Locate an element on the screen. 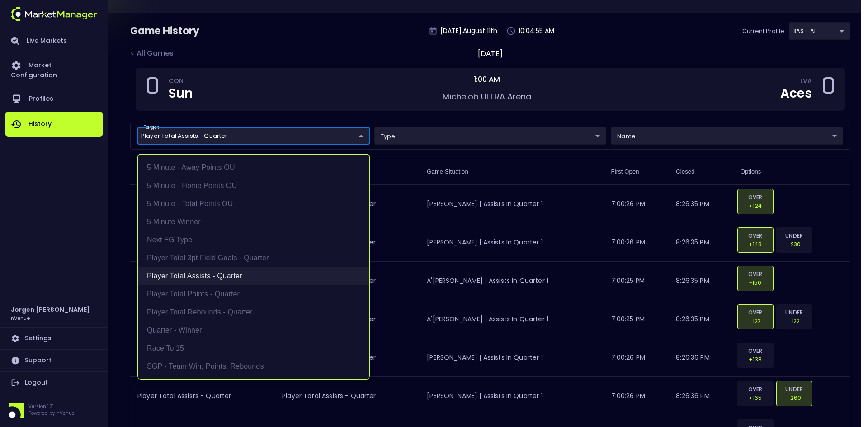 Image resolution: width=868 pixels, height=427 pixels. li: Player Total Assists - Quarter is located at coordinates (254, 276).